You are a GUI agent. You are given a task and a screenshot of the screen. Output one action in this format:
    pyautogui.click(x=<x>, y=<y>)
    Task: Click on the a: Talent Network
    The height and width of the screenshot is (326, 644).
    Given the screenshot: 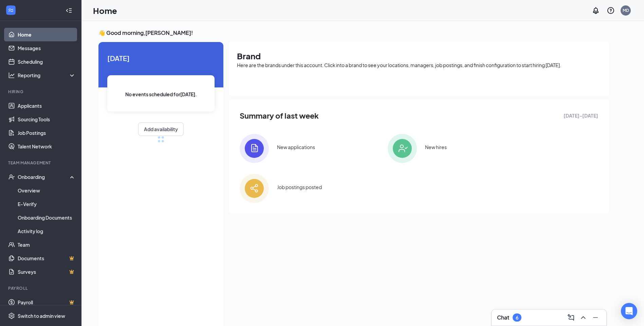 What is the action you would take?
    pyautogui.click(x=47, y=147)
    